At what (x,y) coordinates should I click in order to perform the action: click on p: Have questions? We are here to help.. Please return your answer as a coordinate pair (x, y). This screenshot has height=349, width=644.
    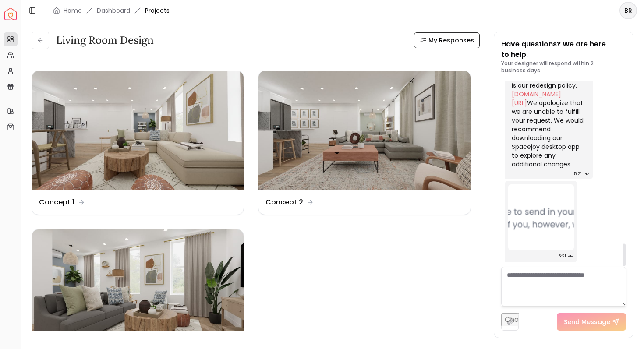
    Looking at the image, I should click on (564, 49).